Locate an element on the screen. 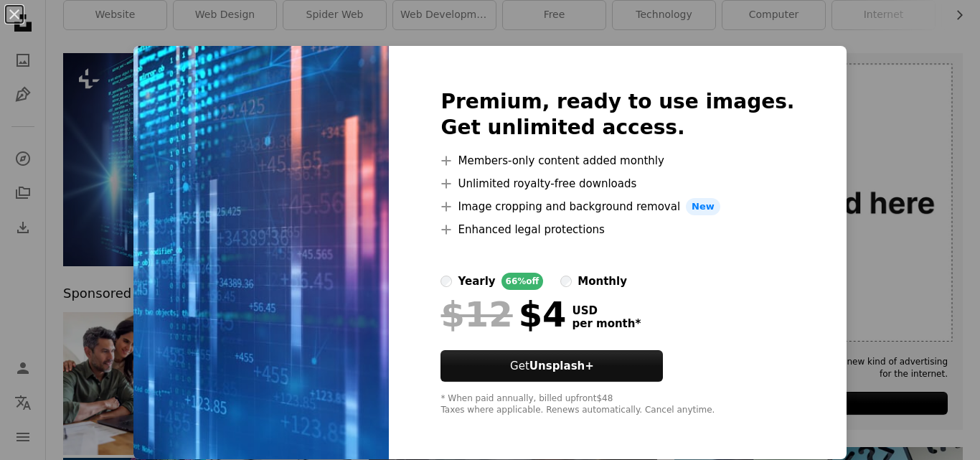  div: * When paid annually, billed upfront $48 Taxes where applicable. Renews automatically. Cancel any... is located at coordinates (617, 405).